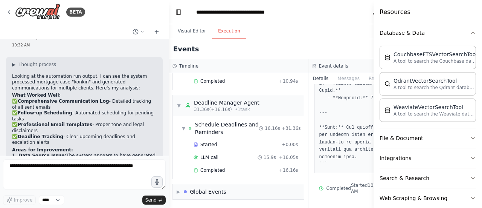 The image size is (482, 208). Describe the element at coordinates (435, 87) in the screenshot. I see `p: A tool to search the Qdrant database for relevant information on internal documents.` at that location.